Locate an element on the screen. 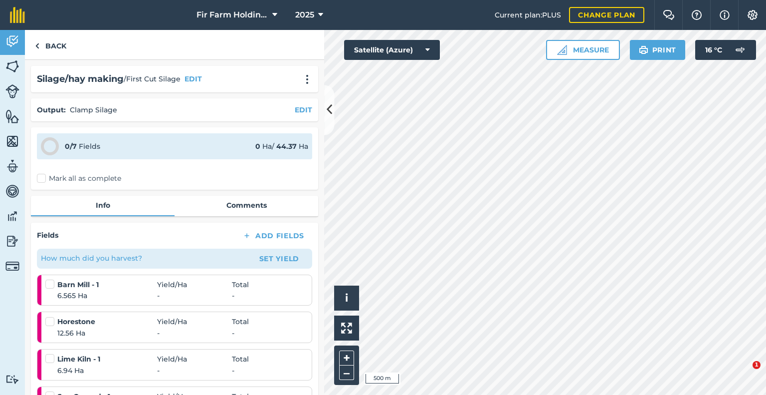 The image size is (766, 395). button: Add Fields is located at coordinates (273, 235).